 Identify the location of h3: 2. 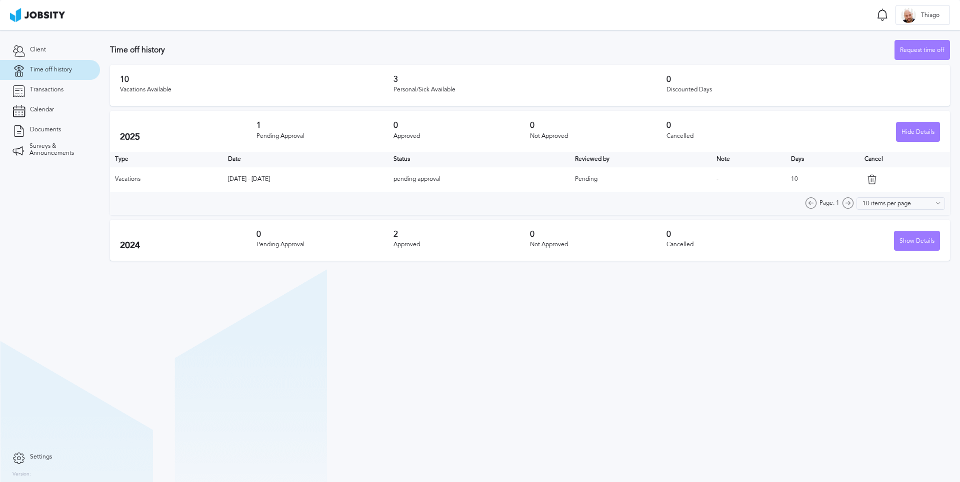
(461, 234).